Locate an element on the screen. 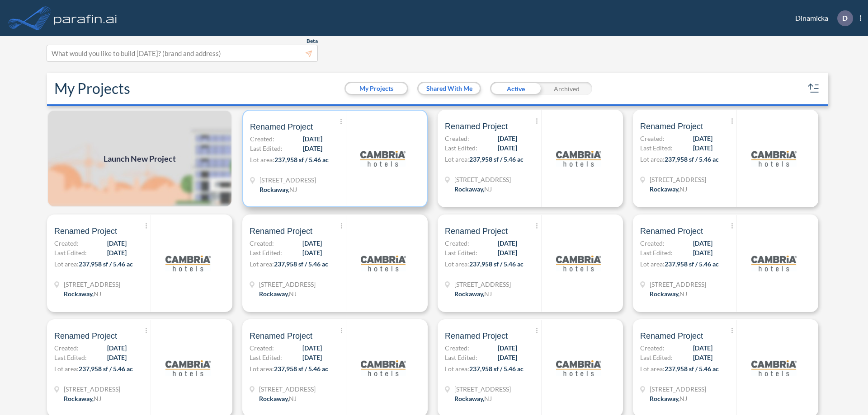 The image size is (868, 415). div: Active is located at coordinates (515, 88).